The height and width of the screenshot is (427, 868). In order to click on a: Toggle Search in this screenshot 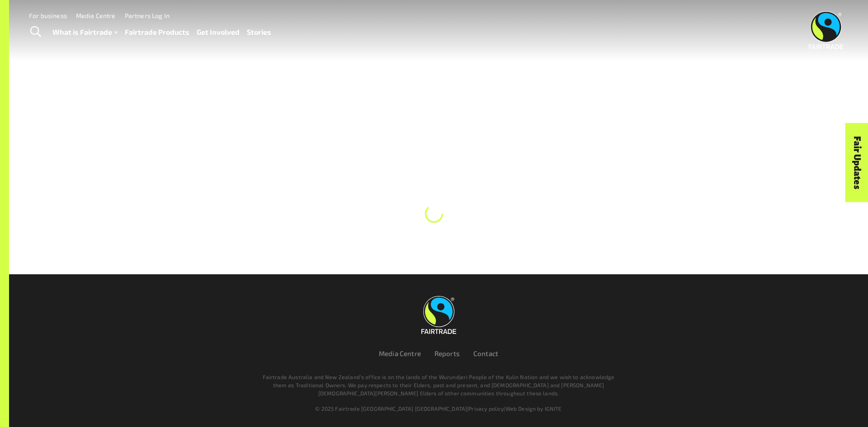, I will do `click(35, 32)`.